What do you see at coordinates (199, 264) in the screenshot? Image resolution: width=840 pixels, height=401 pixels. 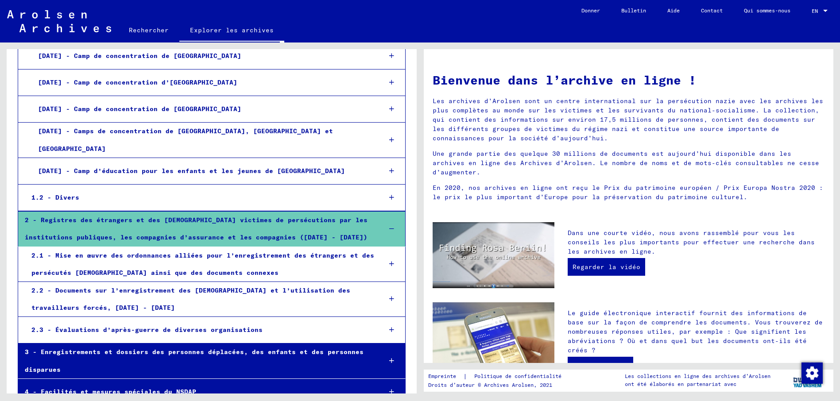 I see `div: 2.1 - Mise en œuvre des ordonnances alliées pour l’enregistrement des étrangers et des persécutés...` at bounding box center [199, 264].